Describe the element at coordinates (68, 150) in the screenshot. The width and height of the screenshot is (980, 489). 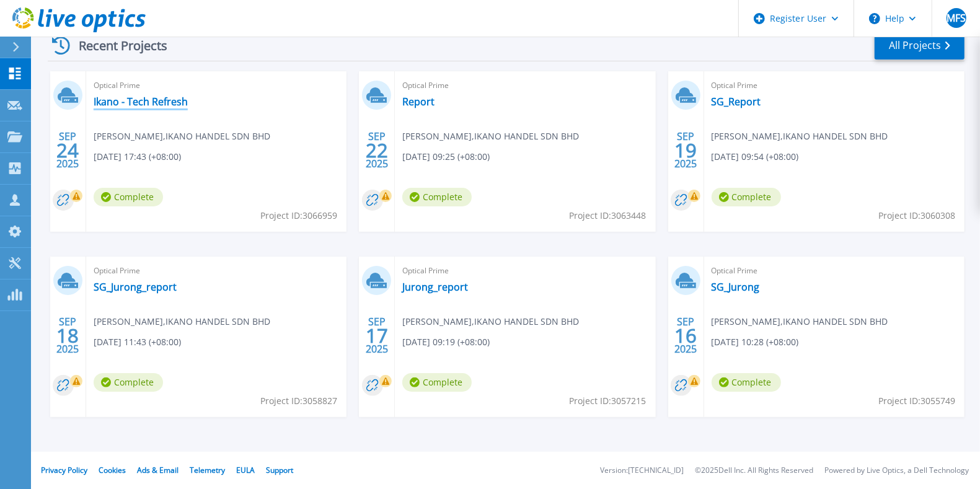
I see `span: 24` at that location.